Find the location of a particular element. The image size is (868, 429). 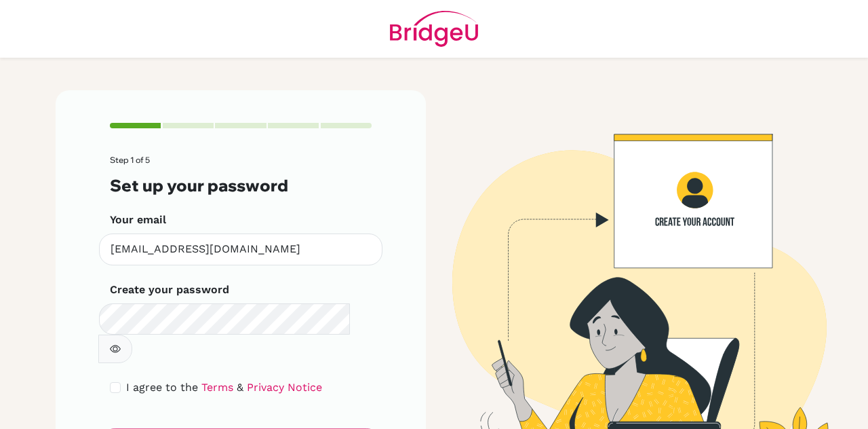

a: Terms is located at coordinates (217, 387).